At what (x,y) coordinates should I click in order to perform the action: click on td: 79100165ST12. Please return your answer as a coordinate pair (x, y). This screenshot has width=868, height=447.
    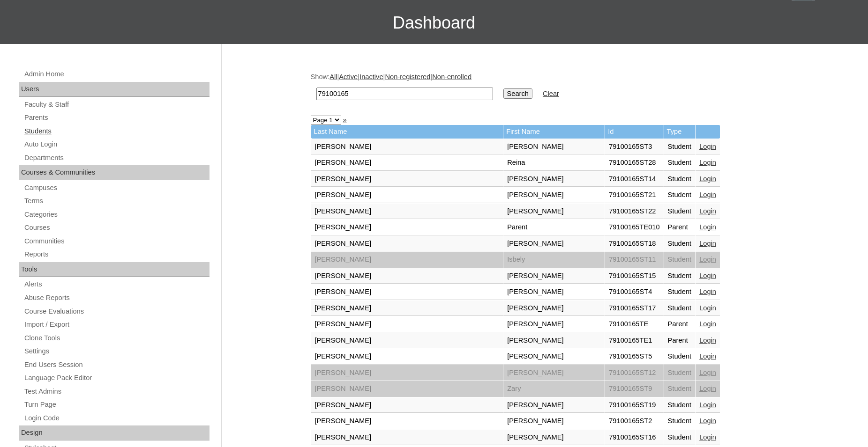
    Looking at the image, I should click on (634, 373).